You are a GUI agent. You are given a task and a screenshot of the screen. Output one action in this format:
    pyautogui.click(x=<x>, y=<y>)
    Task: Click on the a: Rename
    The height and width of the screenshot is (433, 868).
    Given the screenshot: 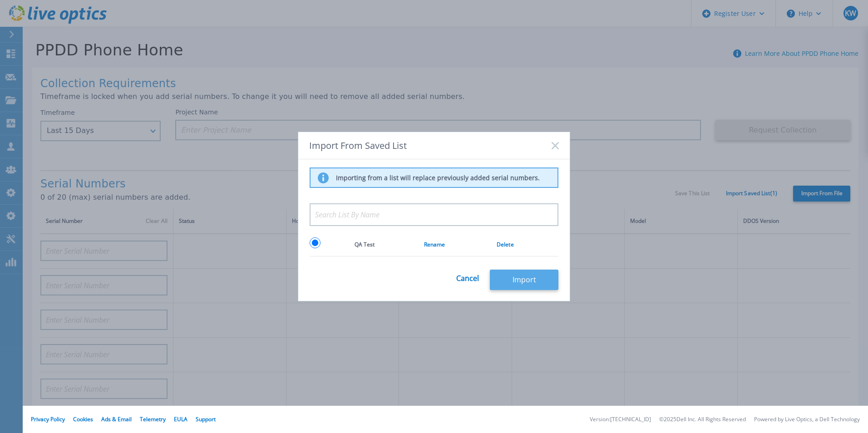 What is the action you would take?
    pyautogui.click(x=434, y=244)
    